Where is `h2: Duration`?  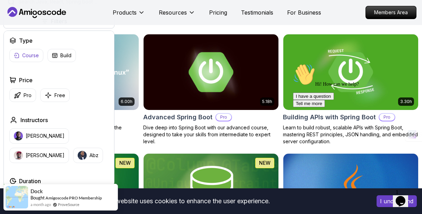 h2: Duration is located at coordinates (30, 181).